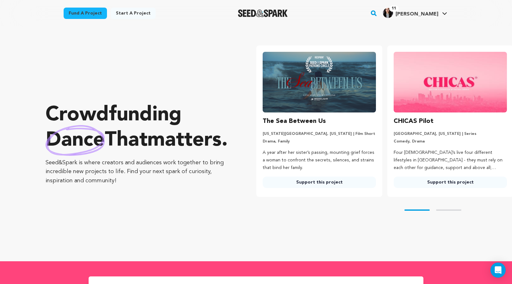 This screenshot has width=512, height=284. Describe the element at coordinates (138, 172) in the screenshot. I see `p: Seed&Spark is where creators and audiences work together to bring incredible new projects to life...` at that location.